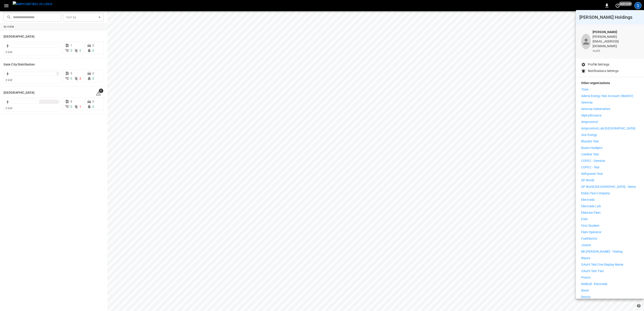 The height and width of the screenshot is (311, 644). I want to click on p: Dubai Taxi Company, so click(595, 193).